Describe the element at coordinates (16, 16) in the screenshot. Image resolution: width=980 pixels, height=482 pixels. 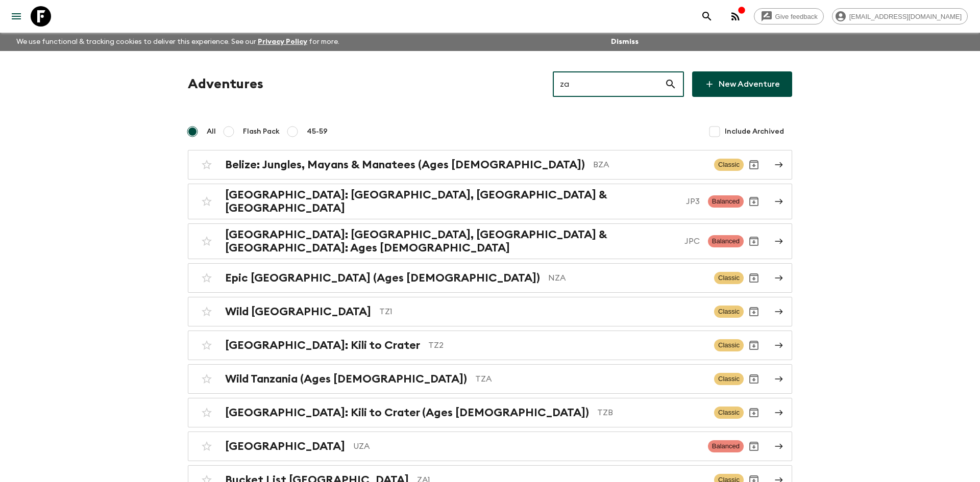
I see `button: menu` at that location.